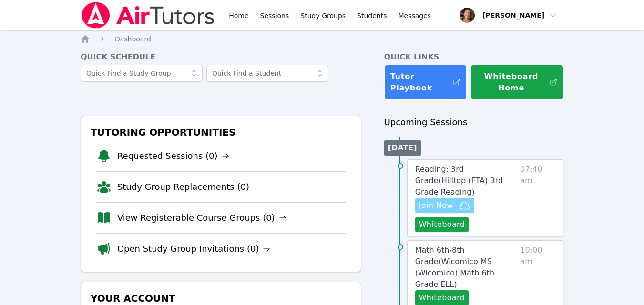 This screenshot has width=644, height=305. Describe the element at coordinates (133, 39) in the screenshot. I see `span: Dashboard` at that location.